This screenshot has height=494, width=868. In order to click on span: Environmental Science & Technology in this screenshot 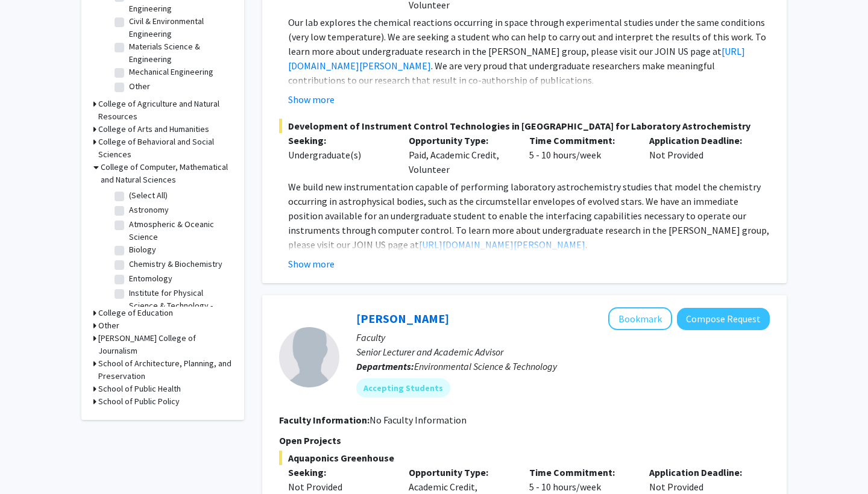, I will do `click(485, 366)`.